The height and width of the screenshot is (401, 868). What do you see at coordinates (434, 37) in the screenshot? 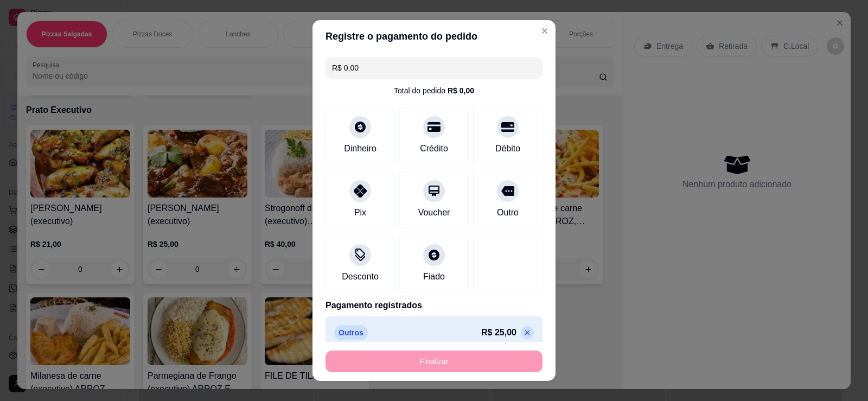
I see `header: Registre o pagamento do pedido` at bounding box center [434, 37].